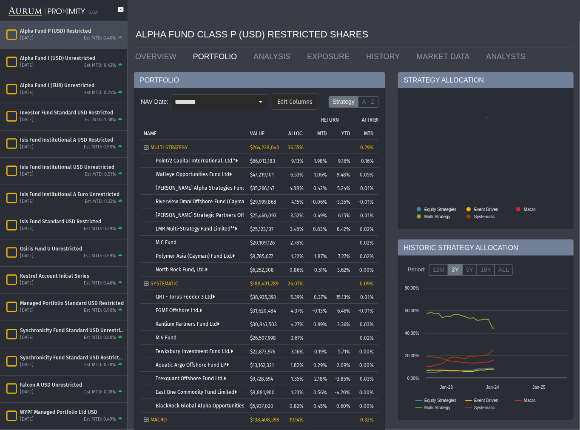 This screenshot has width=580, height=430. Describe the element at coordinates (365, 419) in the screenshot. I see `div: 0.32%` at that location.